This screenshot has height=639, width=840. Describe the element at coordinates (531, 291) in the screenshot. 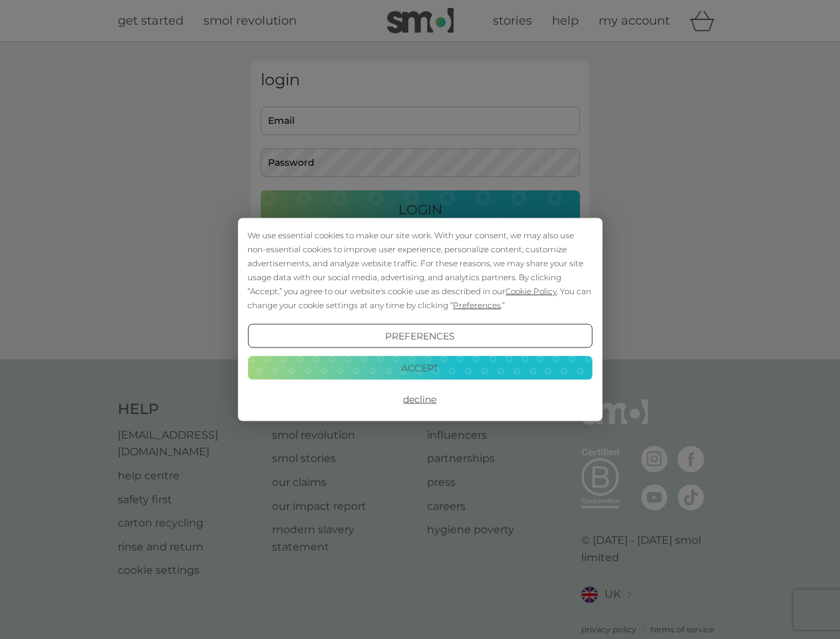

I see `span: Cookie Policy` at that location.